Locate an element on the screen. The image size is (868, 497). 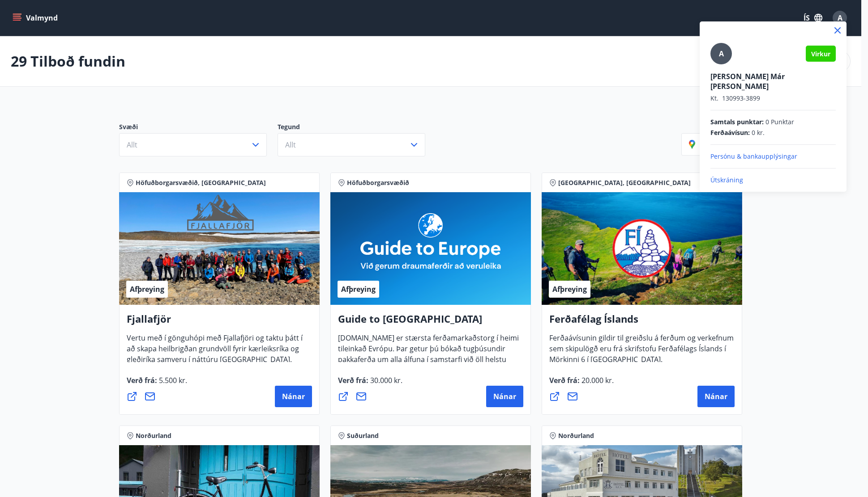
p: 130993-3899 is located at coordinates (773, 98).